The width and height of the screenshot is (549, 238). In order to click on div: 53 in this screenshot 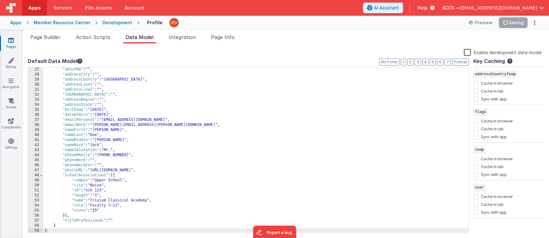, I will do `click(36, 201)`.